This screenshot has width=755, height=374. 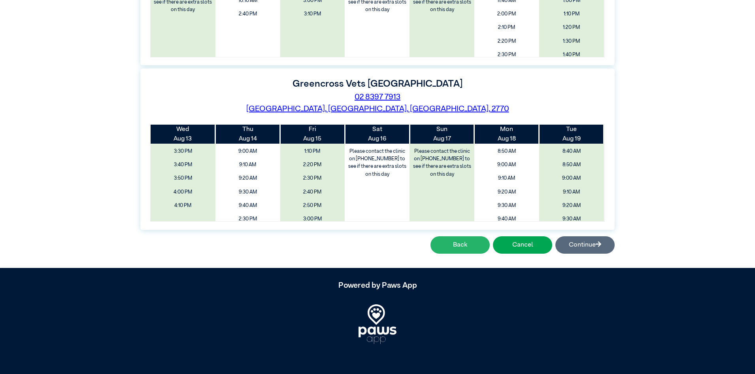 What do you see at coordinates (183, 134) in the screenshot?
I see `th: Aug 13` at bounding box center [183, 134].